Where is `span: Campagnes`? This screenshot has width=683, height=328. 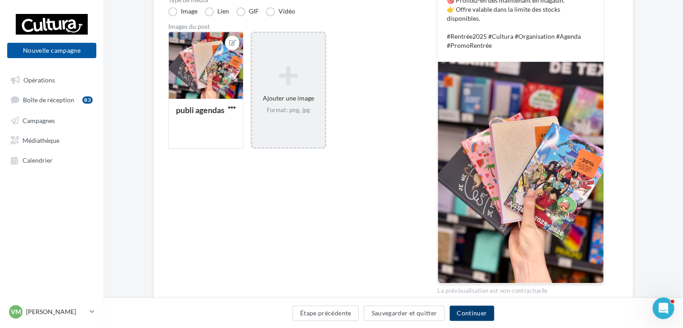
span: Campagnes is located at coordinates (39, 120).